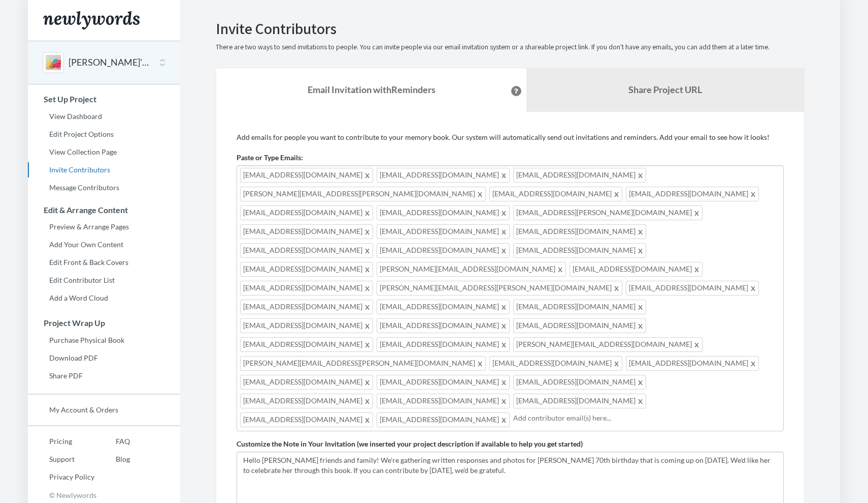 The width and height of the screenshot is (868, 503). I want to click on a: Add a Word Cloud, so click(104, 297).